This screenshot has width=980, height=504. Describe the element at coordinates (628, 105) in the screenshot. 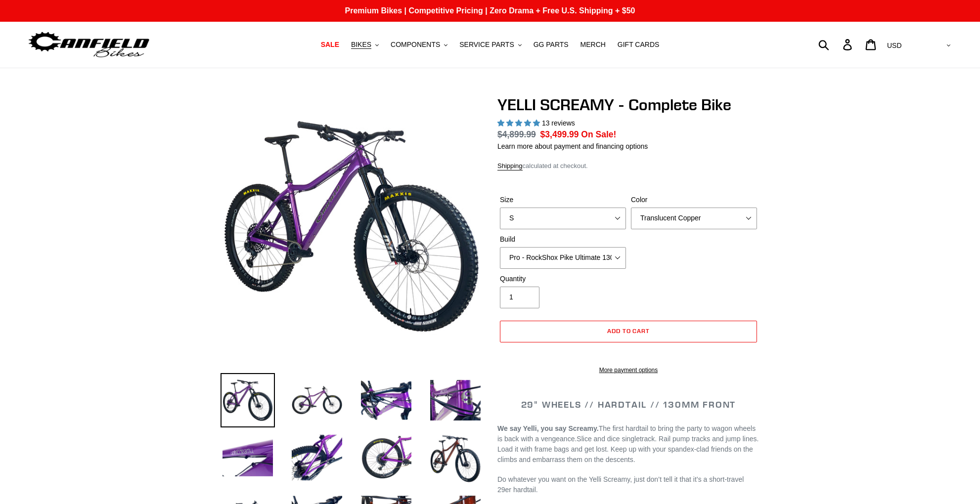

I see `h1: YELLI SCREAMY - Complete Bike` at that location.